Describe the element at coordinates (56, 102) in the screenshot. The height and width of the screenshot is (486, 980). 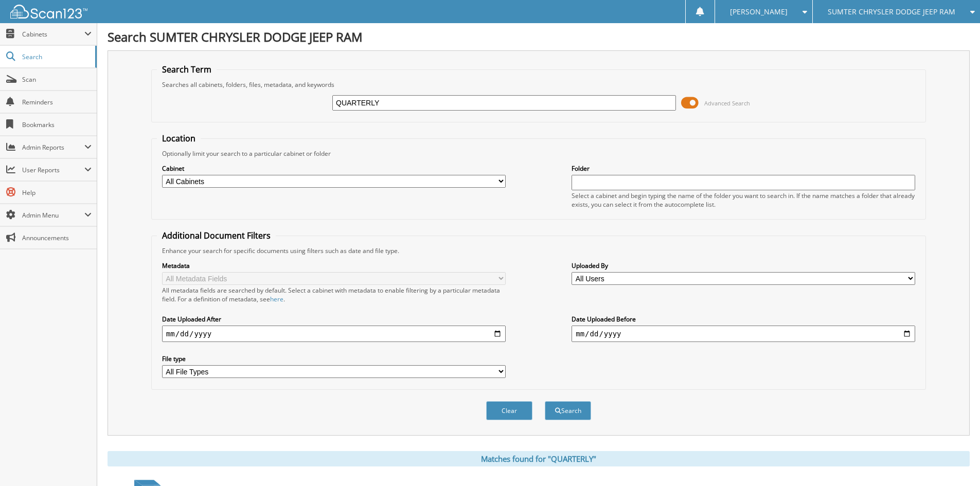
I see `span: Reminders` at that location.